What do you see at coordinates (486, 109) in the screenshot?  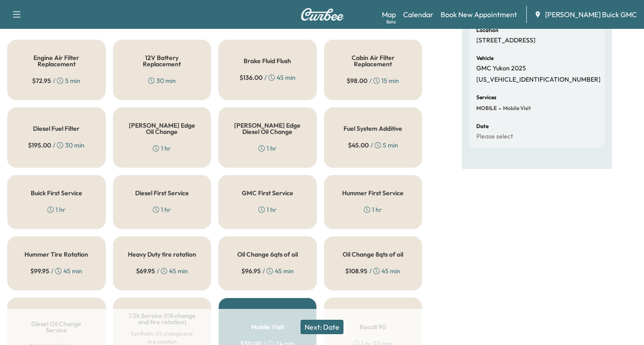 I see `span: MOBILE` at bounding box center [486, 109].